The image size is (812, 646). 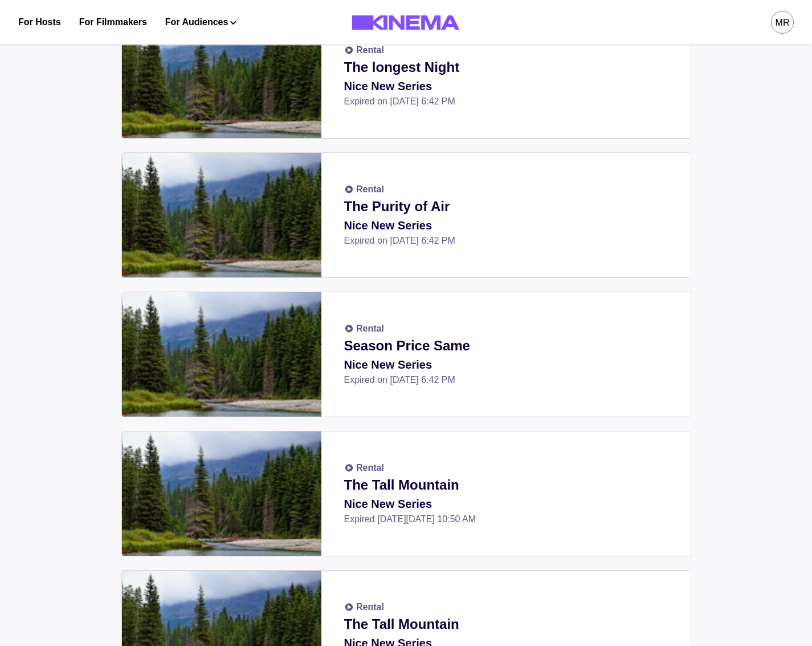 What do you see at coordinates (507, 346) in the screenshot?
I see `p: Season Price Same` at bounding box center [507, 346].